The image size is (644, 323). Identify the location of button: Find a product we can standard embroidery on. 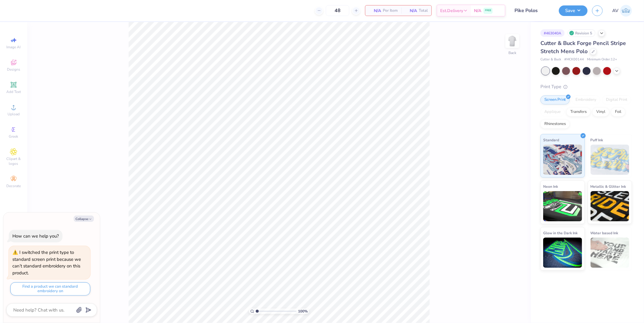
(50, 289).